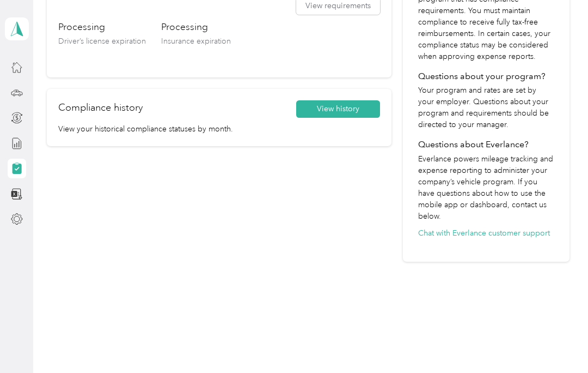 The image size is (588, 373). I want to click on p: Everlance powers mileage tracking and expense reporting to administer your company’s vehicle prog..., so click(486, 187).